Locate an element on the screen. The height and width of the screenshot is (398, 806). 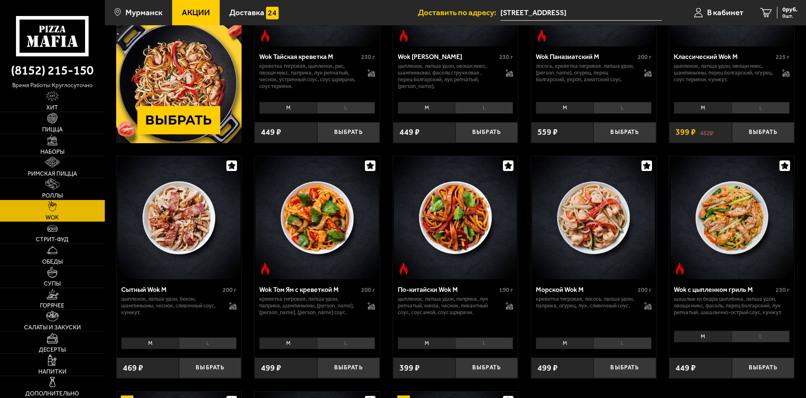
img: Морской Wok M is located at coordinates (593, 218).